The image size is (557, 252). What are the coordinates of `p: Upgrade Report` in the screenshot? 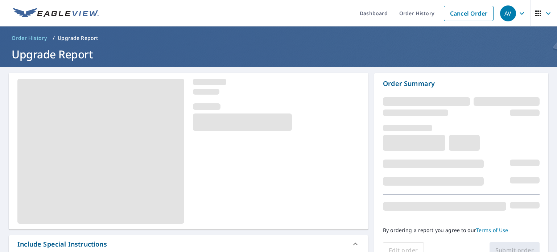 It's located at (78, 38).